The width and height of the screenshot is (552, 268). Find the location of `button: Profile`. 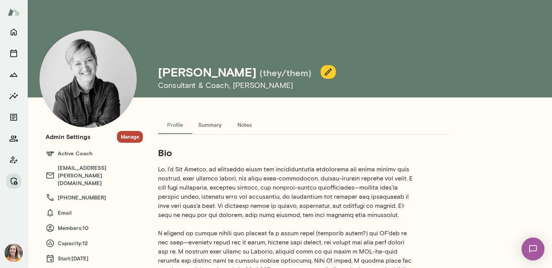

button: Profile is located at coordinates (175, 125).